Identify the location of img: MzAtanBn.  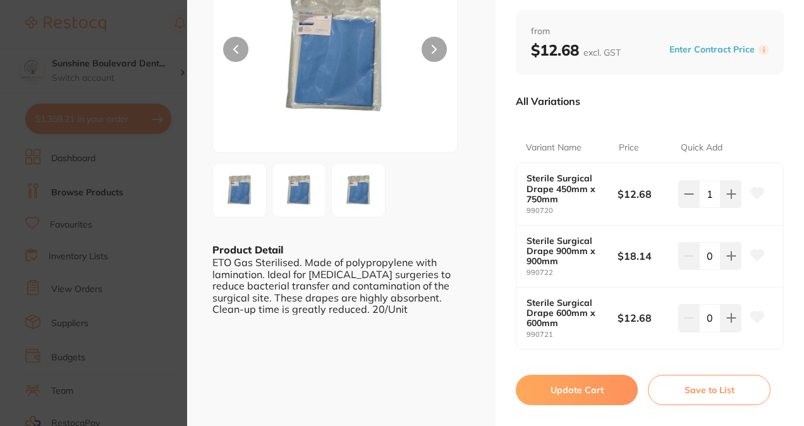
(358, 190).